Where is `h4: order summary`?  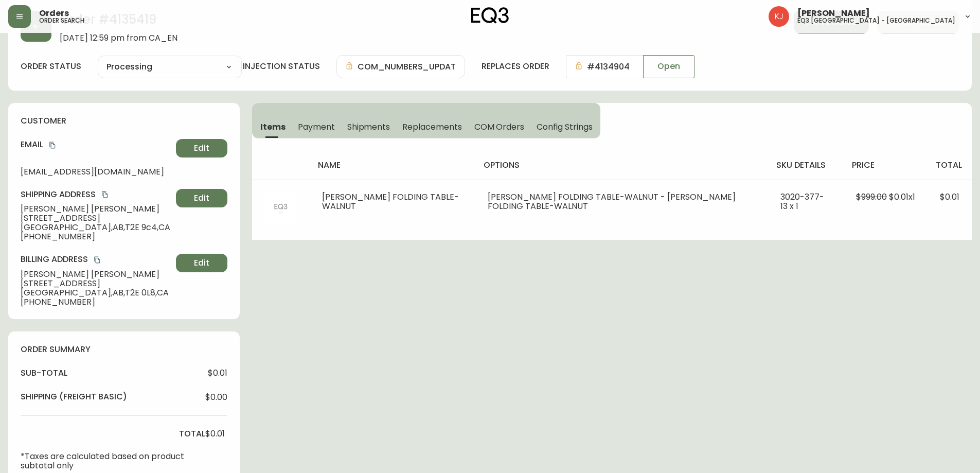 h4: order summary is located at coordinates (124, 350).